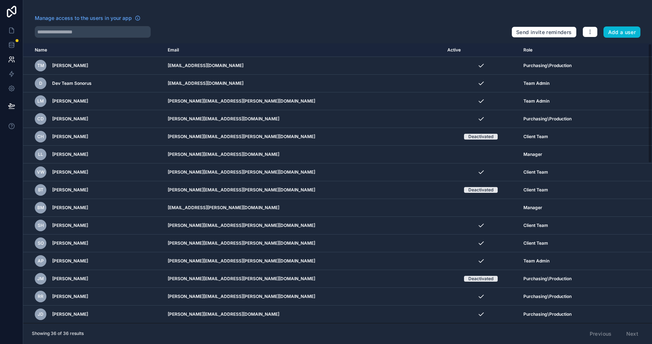 This screenshot has height=344, width=652. What do you see at coordinates (622, 32) in the screenshot?
I see `button: Add a user` at bounding box center [622, 32].